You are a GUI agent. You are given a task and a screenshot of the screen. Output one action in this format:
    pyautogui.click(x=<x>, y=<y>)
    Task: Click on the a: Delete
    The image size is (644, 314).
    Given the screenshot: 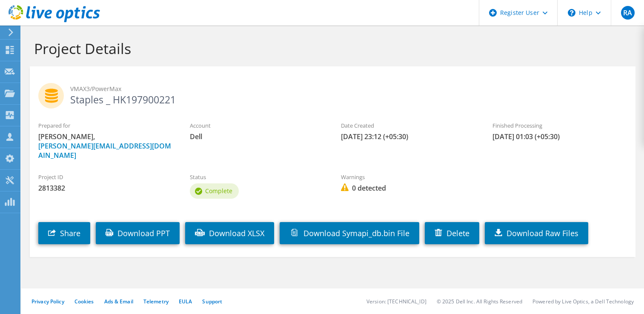 What is the action you would take?
    pyautogui.click(x=452, y=233)
    